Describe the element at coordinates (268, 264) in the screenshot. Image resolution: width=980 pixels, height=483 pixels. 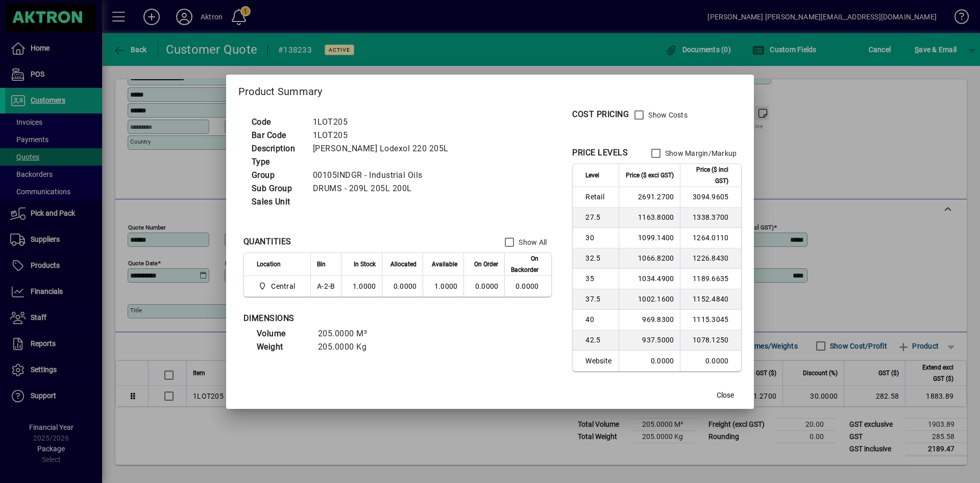
I see `span: Location` at that location.